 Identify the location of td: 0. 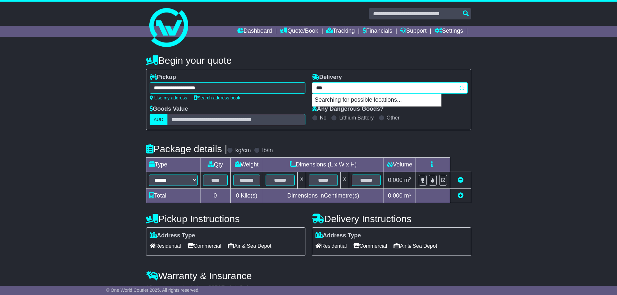
(215, 196).